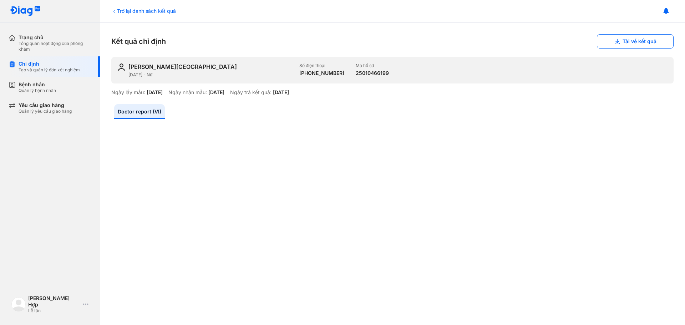 The height and width of the screenshot is (325, 685). What do you see at coordinates (393, 41) in the screenshot?
I see `div: Kết quả chỉ định` at bounding box center [393, 41].